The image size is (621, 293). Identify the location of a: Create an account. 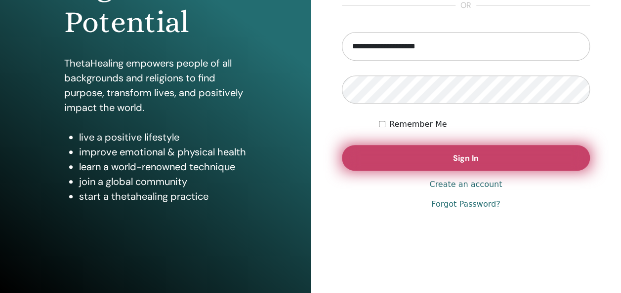
(465, 185).